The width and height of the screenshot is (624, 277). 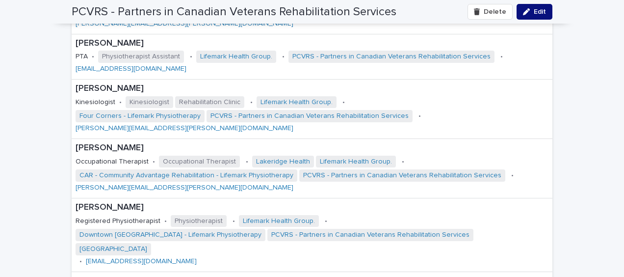 I want to click on p: Registered Physiotherapist, so click(x=118, y=221).